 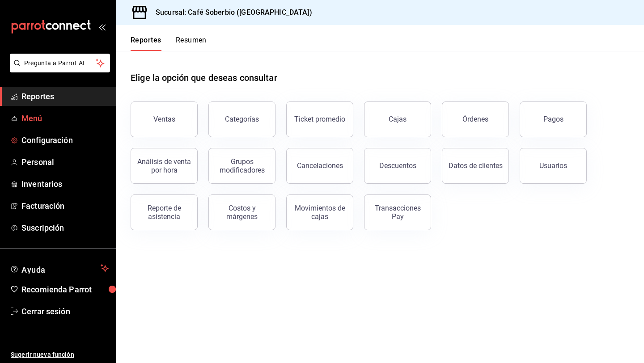 I want to click on button: Ticket promedio, so click(x=319, y=120).